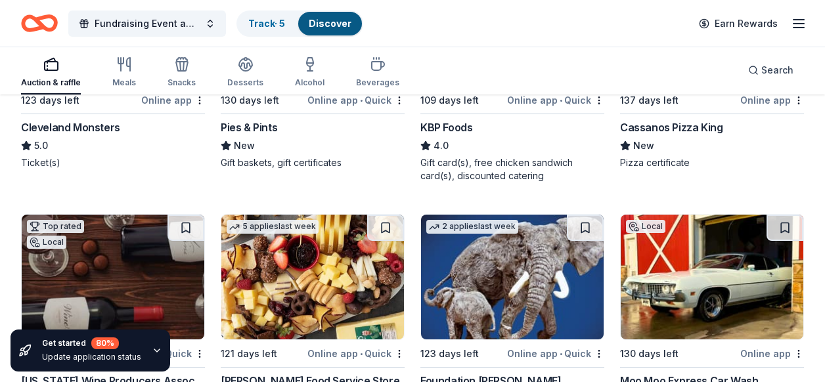 This screenshot has height=382, width=825. What do you see at coordinates (181, 83) in the screenshot?
I see `div: Snacks` at bounding box center [181, 83].